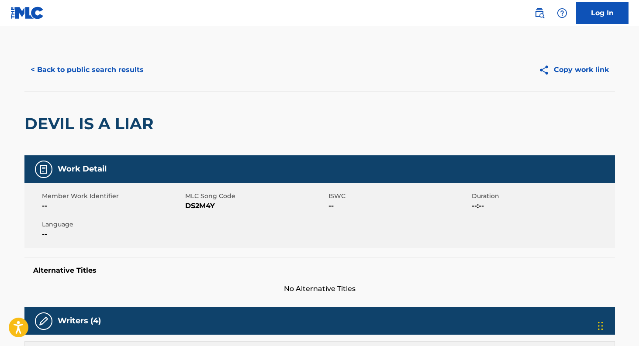 The width and height of the screenshot is (639, 346). What do you see at coordinates (44, 169) in the screenshot?
I see `img: Work Detail` at bounding box center [44, 169].